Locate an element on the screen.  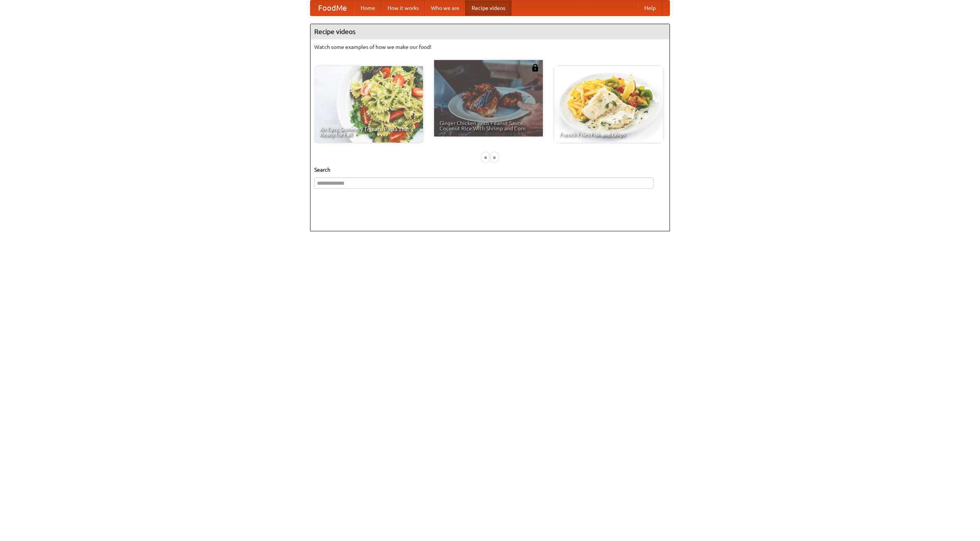
a: French Fries Fish and Chips is located at coordinates (608, 104).